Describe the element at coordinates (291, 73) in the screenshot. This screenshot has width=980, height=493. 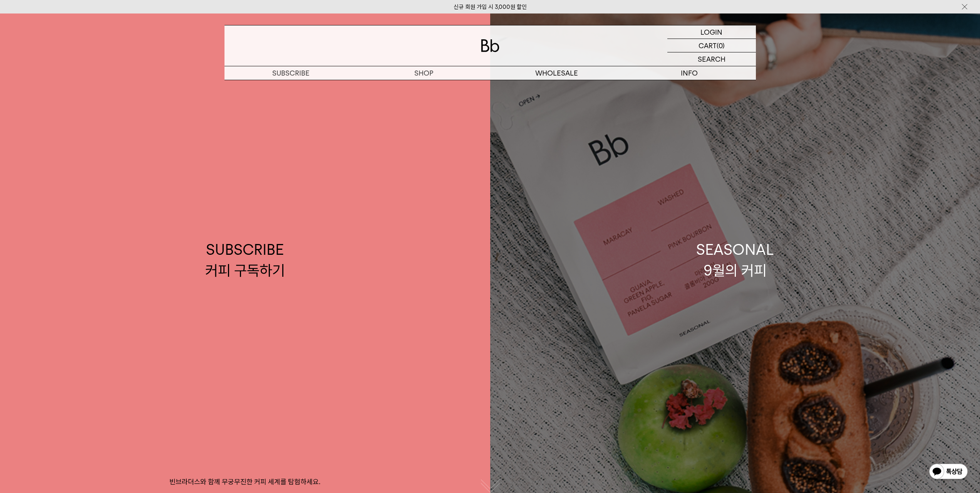
I see `p: SUBSCRIBE` at that location.